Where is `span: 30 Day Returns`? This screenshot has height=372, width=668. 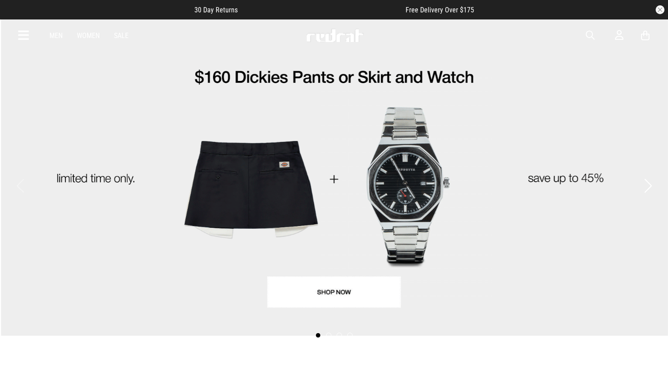
span: 30 Day Returns is located at coordinates (216, 10).